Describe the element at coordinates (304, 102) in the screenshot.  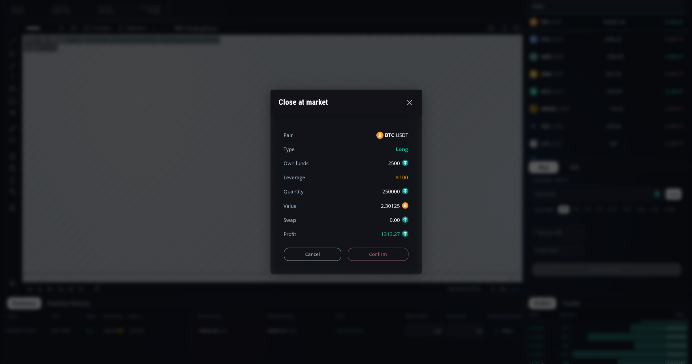
I see `div: Close at market` at that location.